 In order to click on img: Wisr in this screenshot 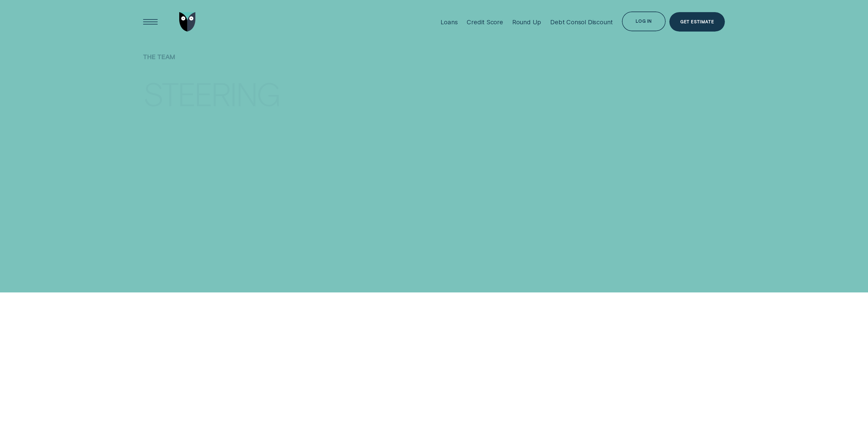, I will do `click(188, 22)`.